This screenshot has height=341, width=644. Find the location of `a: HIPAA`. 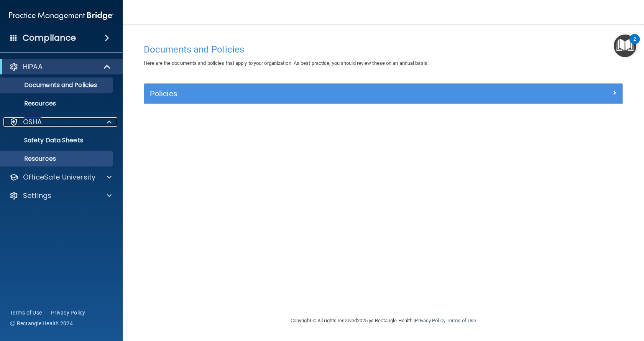

a: HIPAA is located at coordinates (60, 67).